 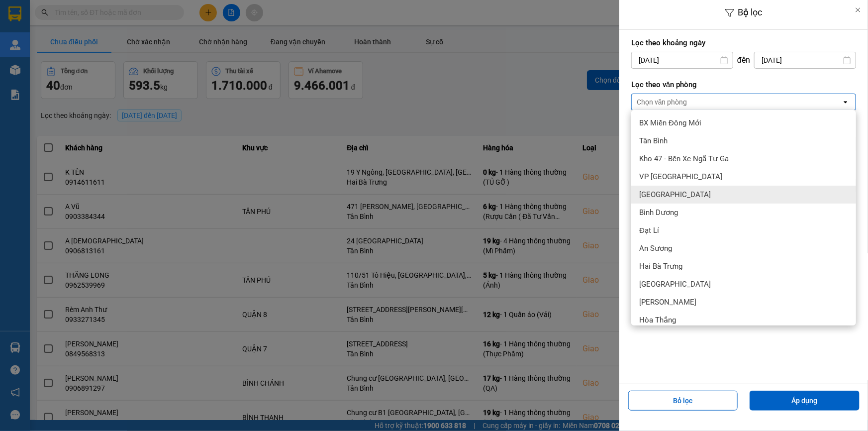 I want to click on div: đến, so click(x=744, y=60).